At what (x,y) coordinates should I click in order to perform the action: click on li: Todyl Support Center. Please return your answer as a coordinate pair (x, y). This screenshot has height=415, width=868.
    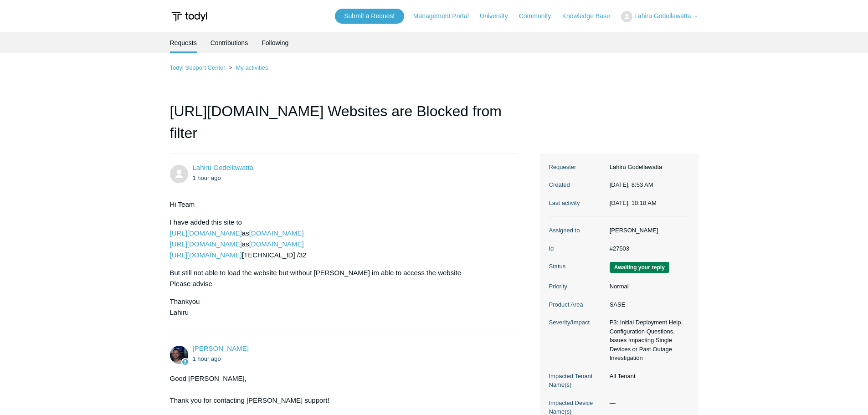
    Looking at the image, I should click on (198, 67).